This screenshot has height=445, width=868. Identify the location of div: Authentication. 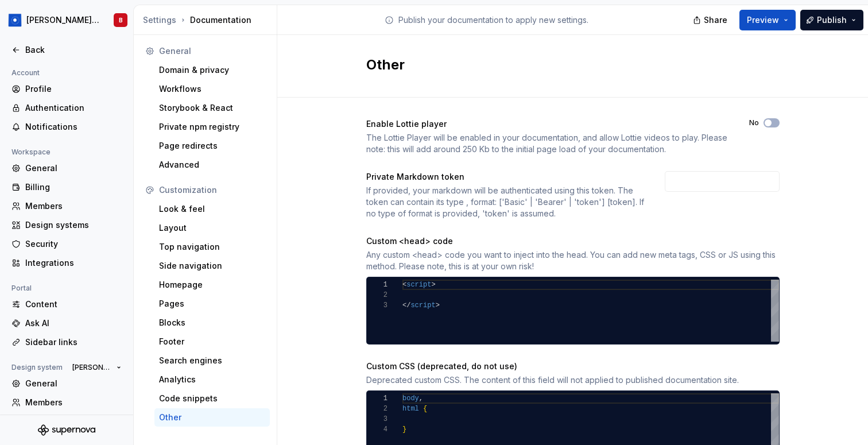
(73, 108).